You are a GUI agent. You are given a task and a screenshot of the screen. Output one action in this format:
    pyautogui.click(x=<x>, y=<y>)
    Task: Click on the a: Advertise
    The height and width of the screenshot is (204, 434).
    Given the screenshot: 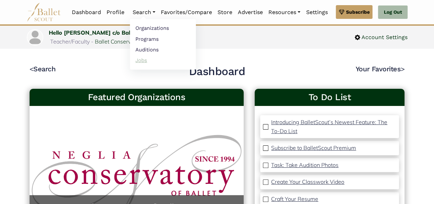 What is the action you would take?
    pyautogui.click(x=250, y=12)
    